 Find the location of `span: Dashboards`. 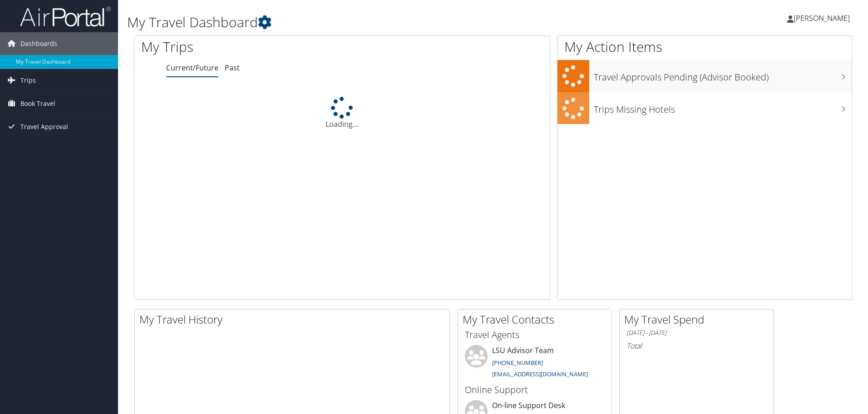

span: Dashboards is located at coordinates (39, 44).